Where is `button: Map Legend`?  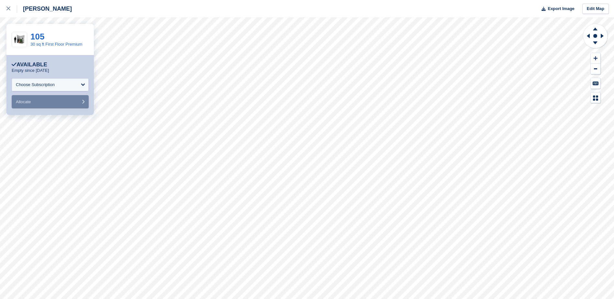
button: Map Legend is located at coordinates (596, 98).